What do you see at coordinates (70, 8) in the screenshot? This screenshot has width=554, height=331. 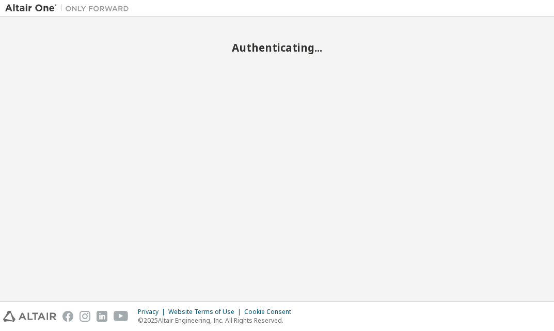 I see `img: Altair One` at bounding box center [70, 8].